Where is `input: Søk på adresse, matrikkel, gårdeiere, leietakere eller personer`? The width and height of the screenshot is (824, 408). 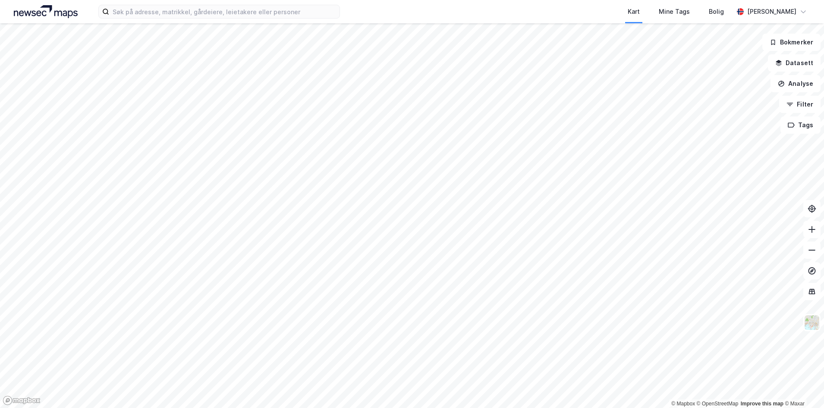 input: Søk på adresse, matrikkel, gårdeiere, leietakere eller personer is located at coordinates (224, 12).